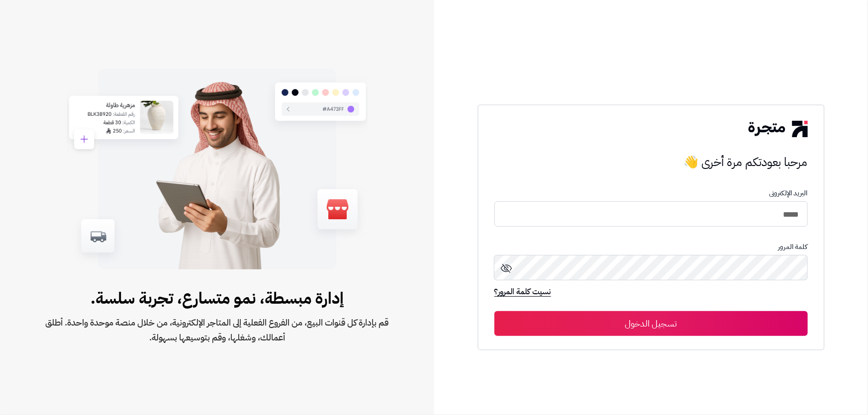  I want to click on button: تسجيل الدخول, so click(652, 324).